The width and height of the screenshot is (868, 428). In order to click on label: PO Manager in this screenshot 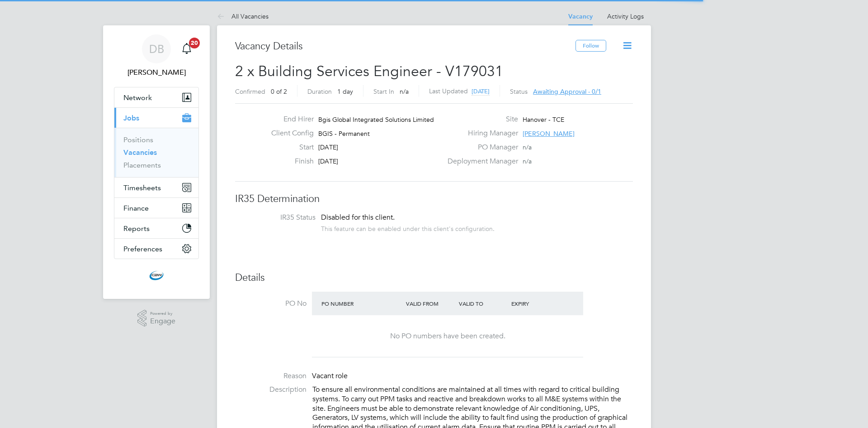, I will do `click(480, 147)`.